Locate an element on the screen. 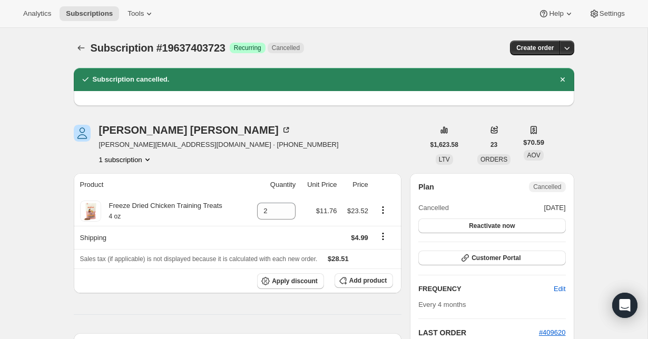 This screenshot has height=339, width=648. button: Reactivate now is located at coordinates (492, 226).